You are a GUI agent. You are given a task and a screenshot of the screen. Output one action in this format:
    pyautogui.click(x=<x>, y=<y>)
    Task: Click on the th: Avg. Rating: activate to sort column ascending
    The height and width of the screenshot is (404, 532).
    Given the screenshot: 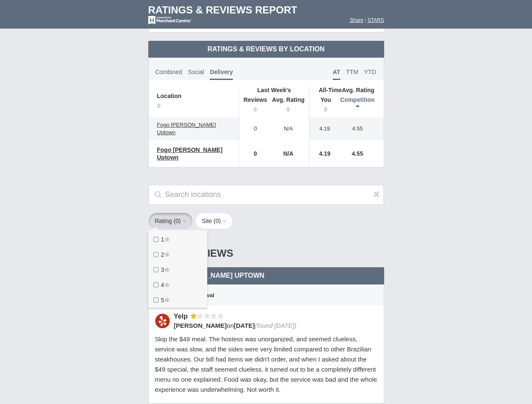 What is the action you would take?
    pyautogui.click(x=288, y=105)
    